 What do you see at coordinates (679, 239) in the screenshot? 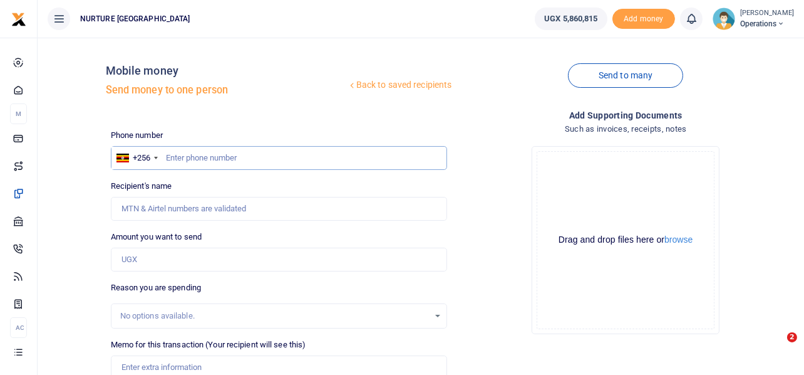
I see `button: browse` at bounding box center [679, 239].